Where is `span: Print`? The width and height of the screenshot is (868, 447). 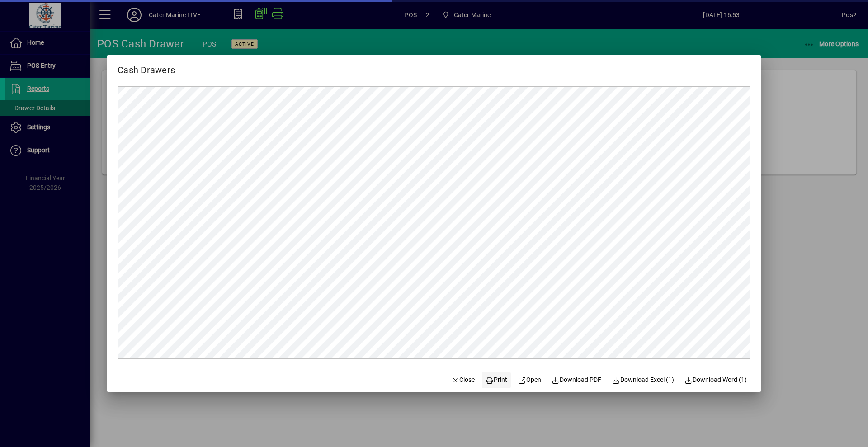 span: Print is located at coordinates (496, 380).